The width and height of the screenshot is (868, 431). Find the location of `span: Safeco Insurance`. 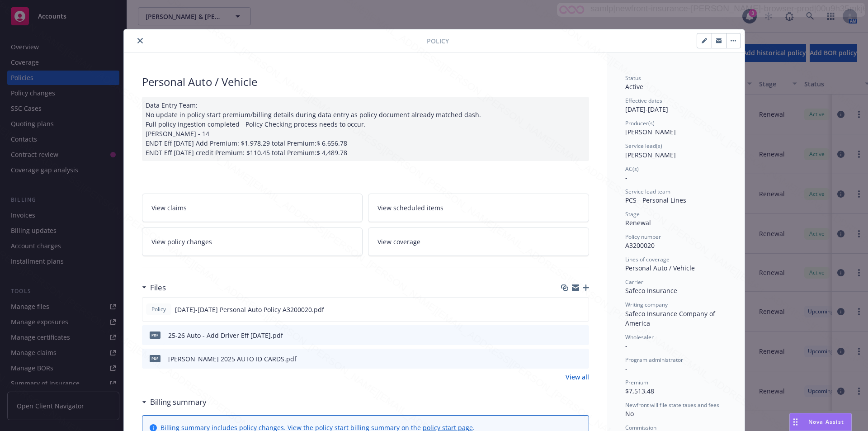

span: Safeco Insurance is located at coordinates (651, 290).